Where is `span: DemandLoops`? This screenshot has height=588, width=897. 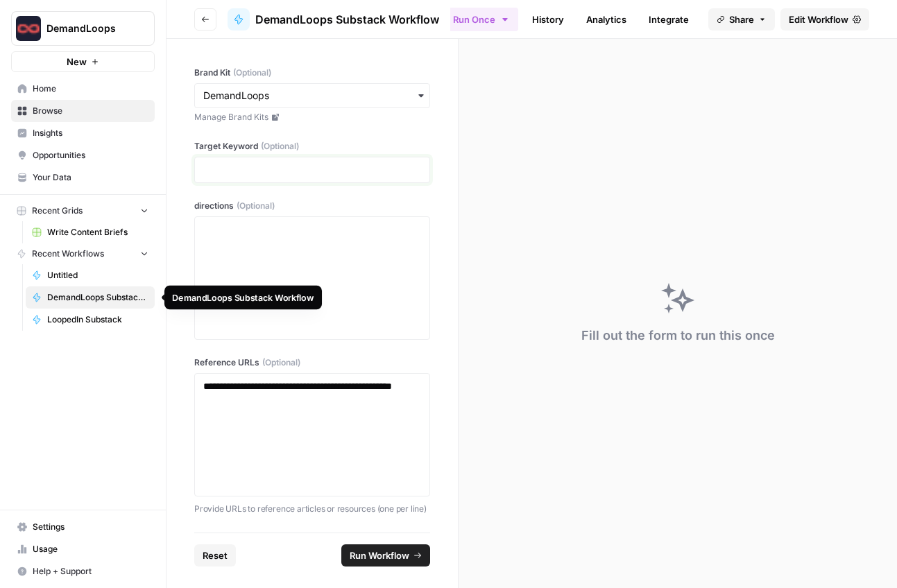
span: DemandLoops is located at coordinates (88, 28).